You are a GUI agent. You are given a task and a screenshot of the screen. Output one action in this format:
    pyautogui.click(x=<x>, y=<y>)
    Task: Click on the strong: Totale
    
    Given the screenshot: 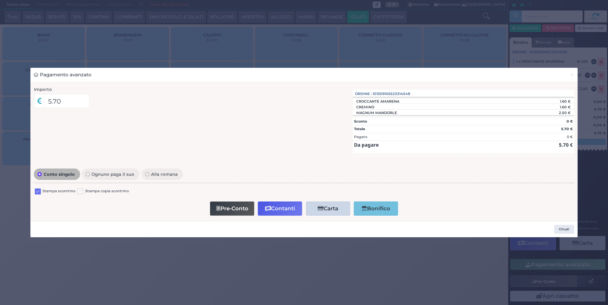 What is the action you would take?
    pyautogui.click(x=359, y=129)
    